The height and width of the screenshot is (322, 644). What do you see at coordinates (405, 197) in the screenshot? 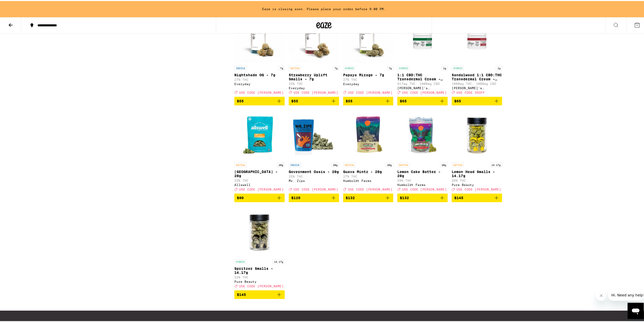
I see `span: $132` at bounding box center [405, 197].